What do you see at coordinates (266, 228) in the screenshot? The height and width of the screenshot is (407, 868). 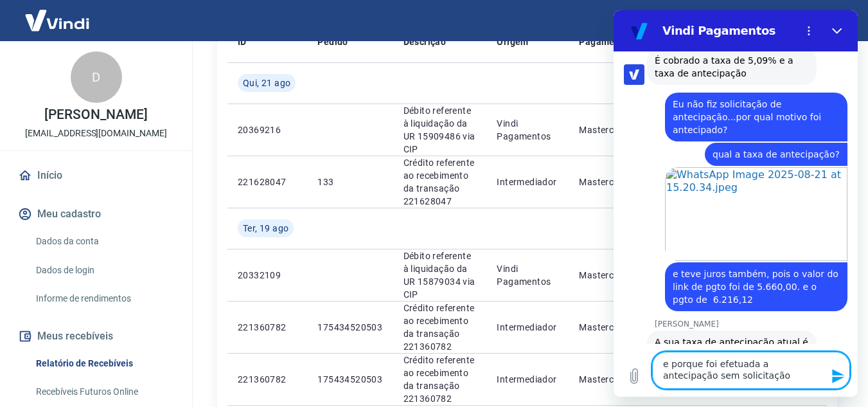 I see `span: Ter, 19 ago` at bounding box center [266, 228].